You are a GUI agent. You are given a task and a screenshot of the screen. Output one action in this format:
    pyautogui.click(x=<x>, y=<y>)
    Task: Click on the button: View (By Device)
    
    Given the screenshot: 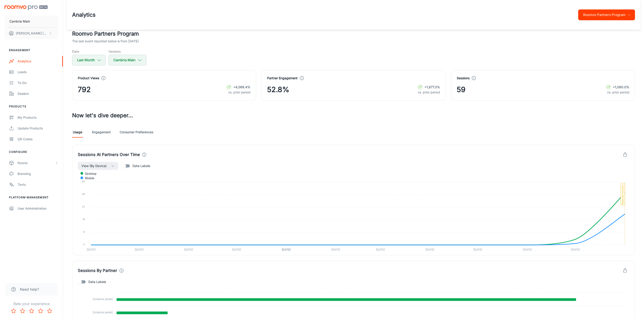 What is the action you would take?
    pyautogui.click(x=98, y=166)
    